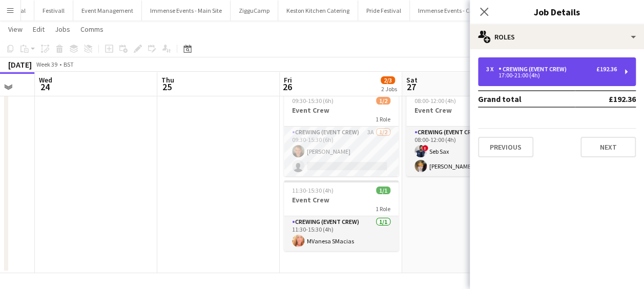  What do you see at coordinates (383, 10) in the screenshot?
I see `button: Pride Festival` at bounding box center [383, 10].